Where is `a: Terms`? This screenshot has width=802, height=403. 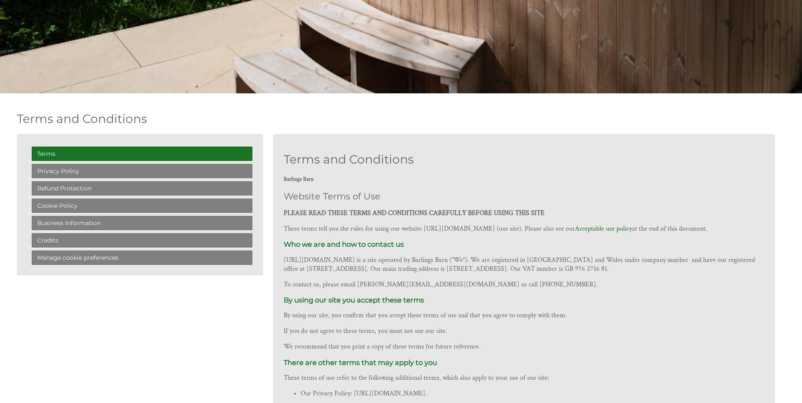 a: Terms is located at coordinates (142, 154).